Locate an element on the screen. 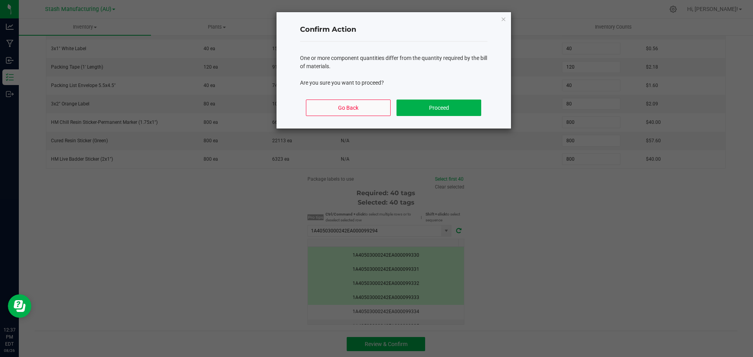 Image resolution: width=753 pixels, height=357 pixels. button: Proceed is located at coordinates (439, 108).